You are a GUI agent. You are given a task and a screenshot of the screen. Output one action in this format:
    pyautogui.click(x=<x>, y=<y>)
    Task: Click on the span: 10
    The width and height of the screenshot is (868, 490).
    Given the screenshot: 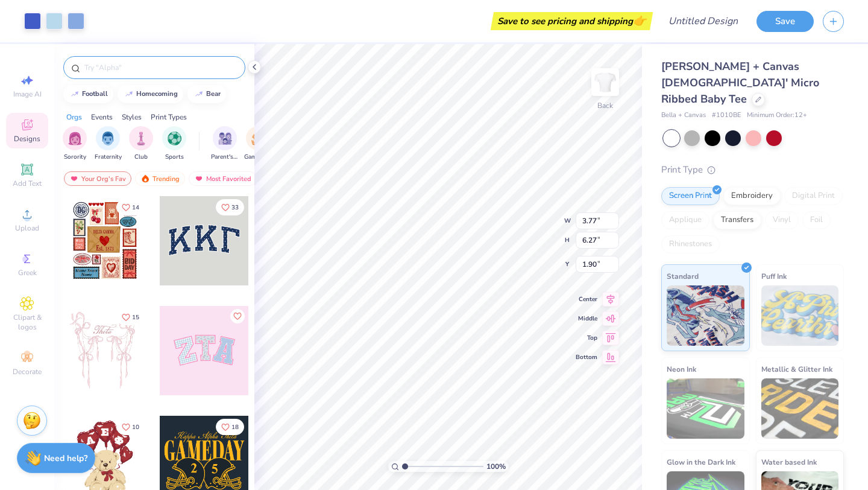 What is the action you would take?
    pyautogui.click(x=136, y=427)
    